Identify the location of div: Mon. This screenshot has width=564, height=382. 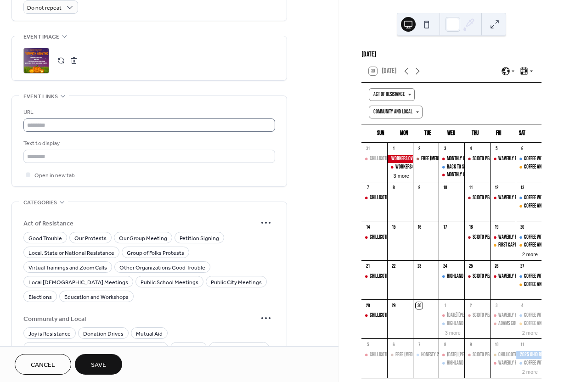
(404, 134).